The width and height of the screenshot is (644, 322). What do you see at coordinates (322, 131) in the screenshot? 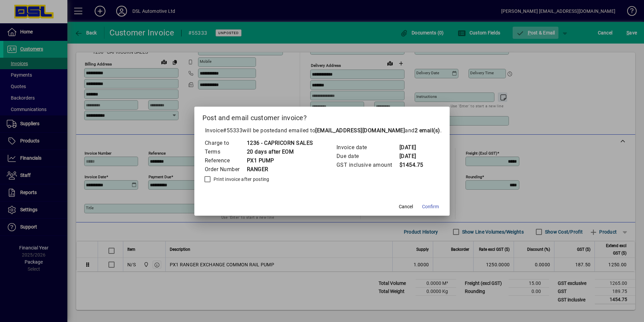
I see `p: Invoice will be posted .` at bounding box center [322, 131].